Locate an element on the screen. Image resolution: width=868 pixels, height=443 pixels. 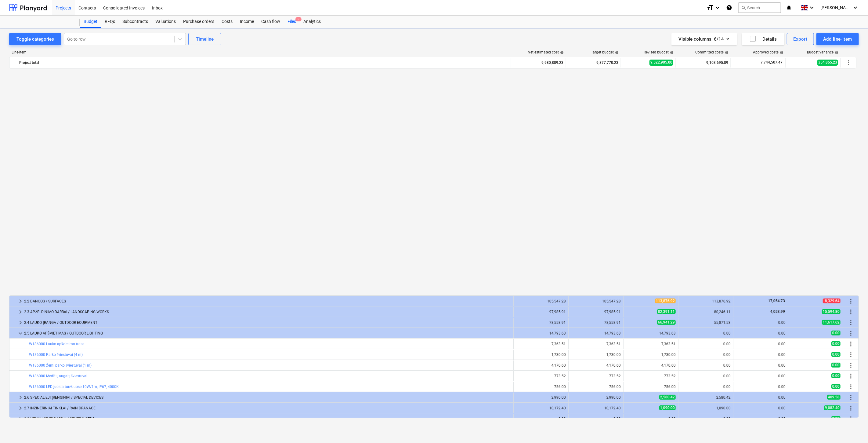
a: Purchase orders is located at coordinates (199, 22).